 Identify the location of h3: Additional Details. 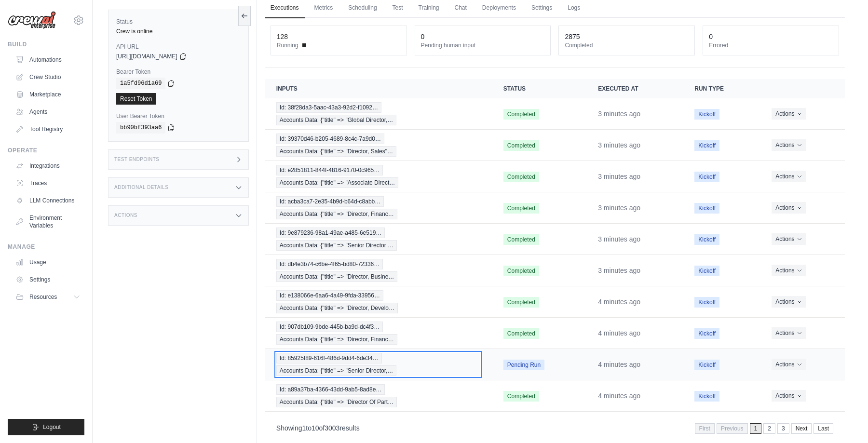
(141, 188).